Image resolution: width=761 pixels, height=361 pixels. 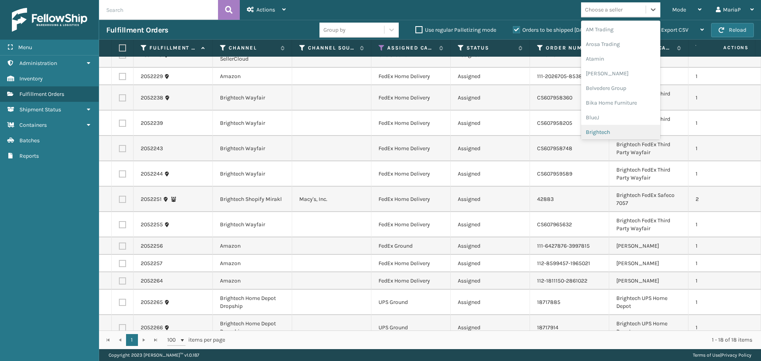 What do you see at coordinates (737, 355) in the screenshot?
I see `a: Privacy Policy` at bounding box center [737, 355].